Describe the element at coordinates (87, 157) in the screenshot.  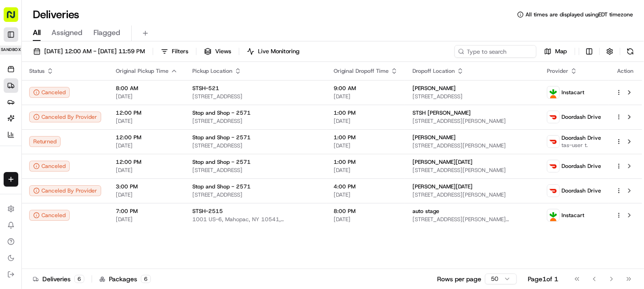
I see `a: Powered byPylon` at that location.